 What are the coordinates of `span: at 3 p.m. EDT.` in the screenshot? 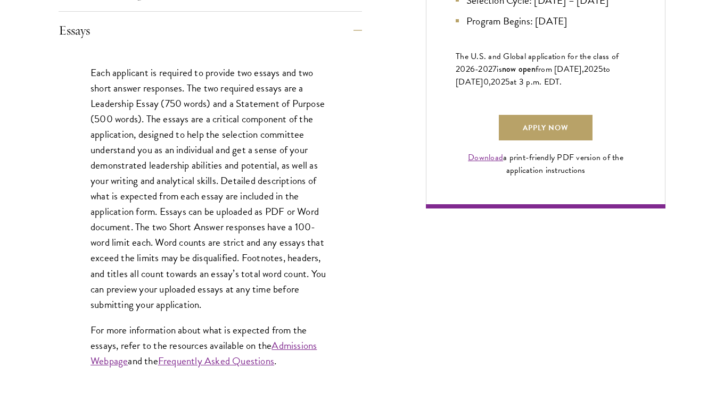 It's located at (536, 82).